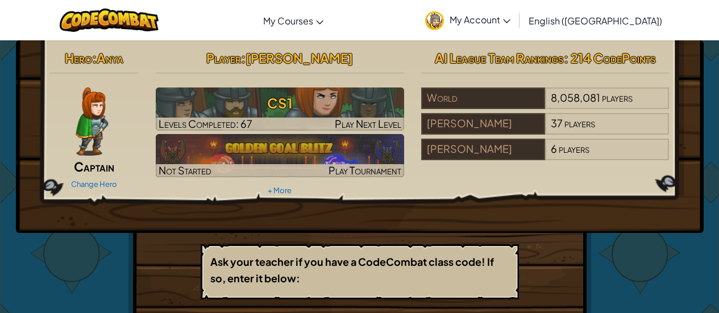  I want to click on img: CodeCombat logo, so click(109, 20).